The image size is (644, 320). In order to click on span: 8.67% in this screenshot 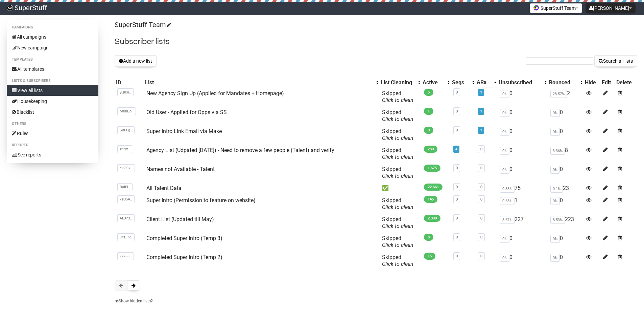, I will do `click(507, 219)`.